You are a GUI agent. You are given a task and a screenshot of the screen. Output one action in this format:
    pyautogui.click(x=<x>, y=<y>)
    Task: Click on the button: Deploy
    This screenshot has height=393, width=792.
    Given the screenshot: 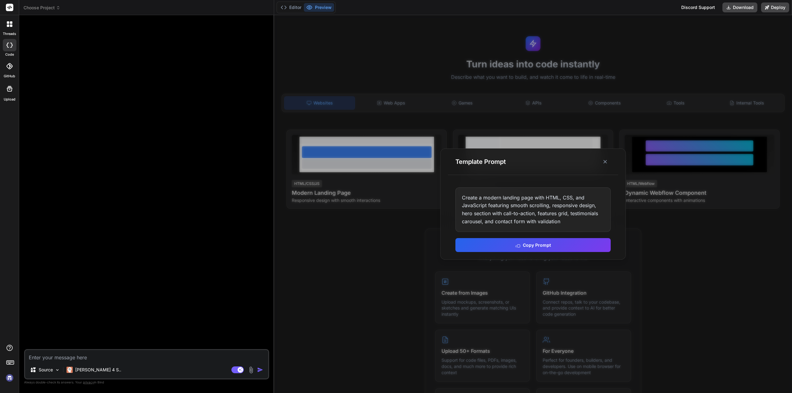 What is the action you would take?
    pyautogui.click(x=775, y=7)
    